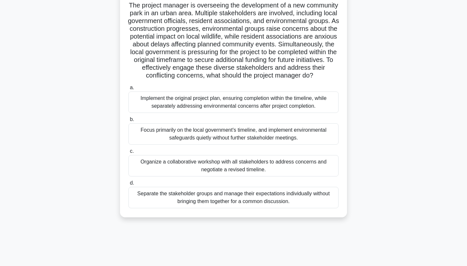 Image resolution: width=467 pixels, height=266 pixels. What do you see at coordinates (233, 102) in the screenshot?
I see `div: Implement the original project plan, ensuring completion within the timeline, while separately ad...` at bounding box center [233, 102].